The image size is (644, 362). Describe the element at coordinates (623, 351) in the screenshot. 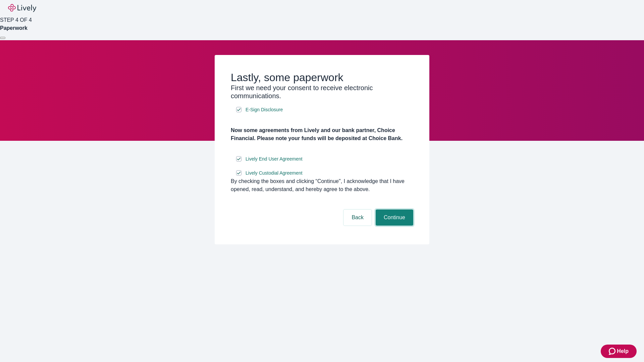

I see `span: Help` at that location.